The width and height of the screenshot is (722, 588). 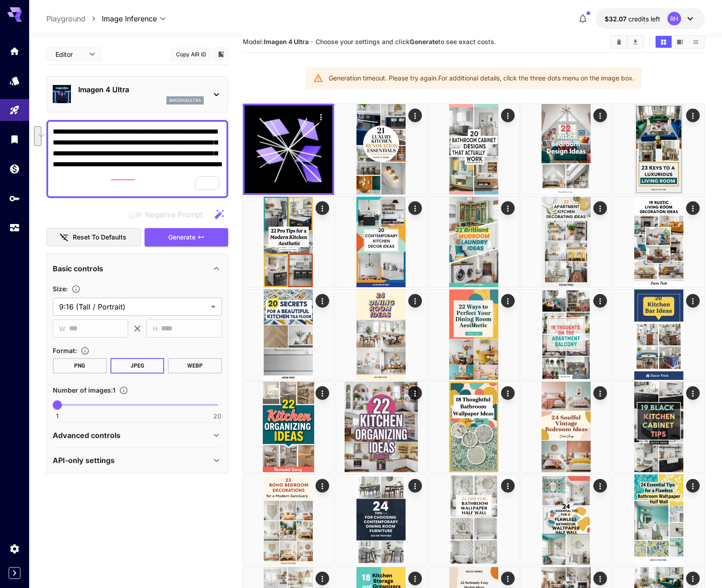 What do you see at coordinates (663, 42) in the screenshot?
I see `button: Show images in grid view` at bounding box center [663, 42].